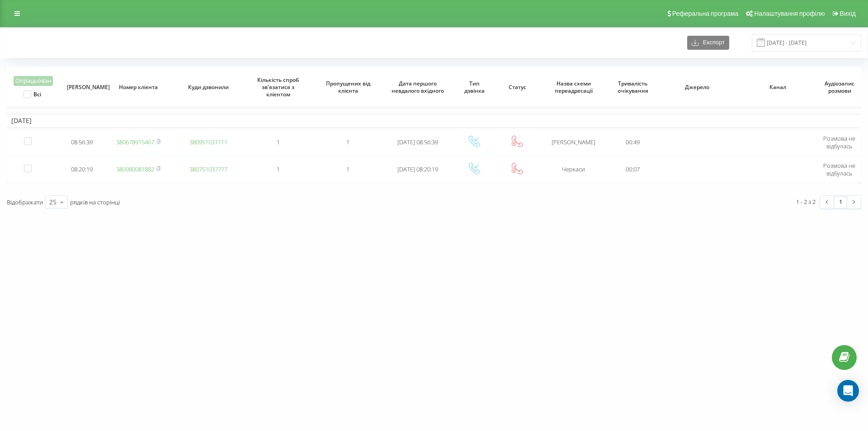 The image size is (868, 431). Describe the element at coordinates (95, 202) in the screenshot. I see `span: рядків на сторінці` at that location.